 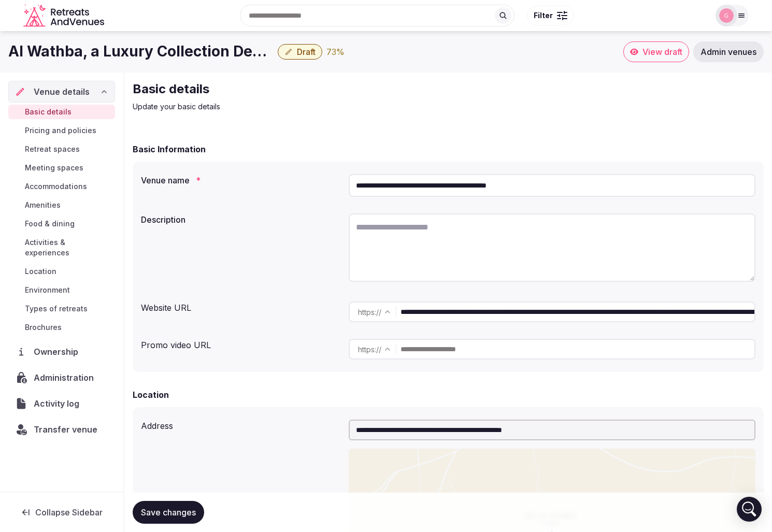 I want to click on label: Description, so click(x=240, y=220).